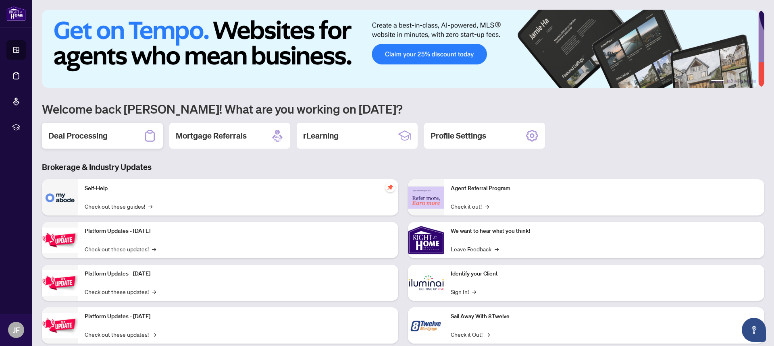 This screenshot has height=346, width=774. I want to click on a: Sign In!→, so click(463, 292).